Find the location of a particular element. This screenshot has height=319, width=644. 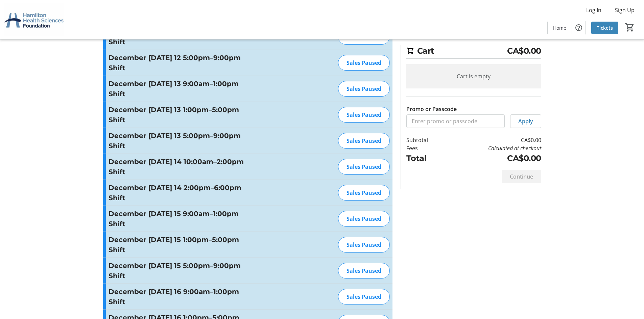

label: Promo or Passcode is located at coordinates (431, 109).